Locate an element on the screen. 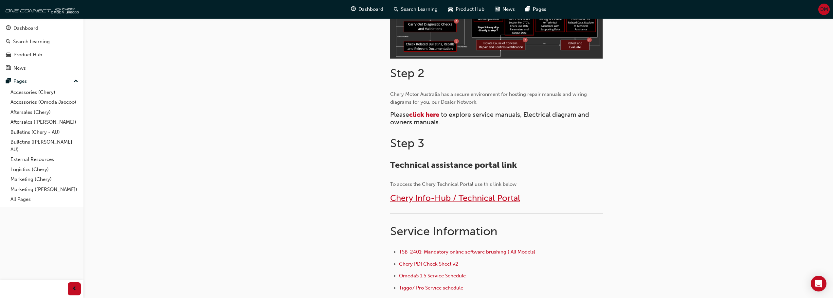  span: up-icon is located at coordinates (76, 82).